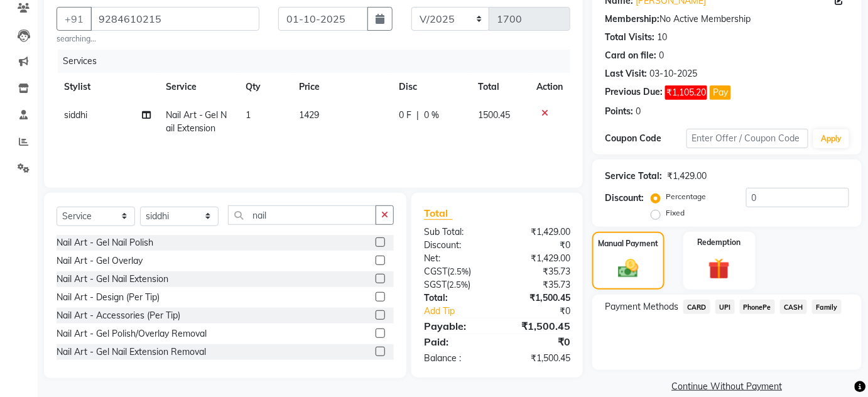 The width and height of the screenshot is (868, 397). Describe the element at coordinates (462, 311) in the screenshot. I see `a: Add Tip` at that location.